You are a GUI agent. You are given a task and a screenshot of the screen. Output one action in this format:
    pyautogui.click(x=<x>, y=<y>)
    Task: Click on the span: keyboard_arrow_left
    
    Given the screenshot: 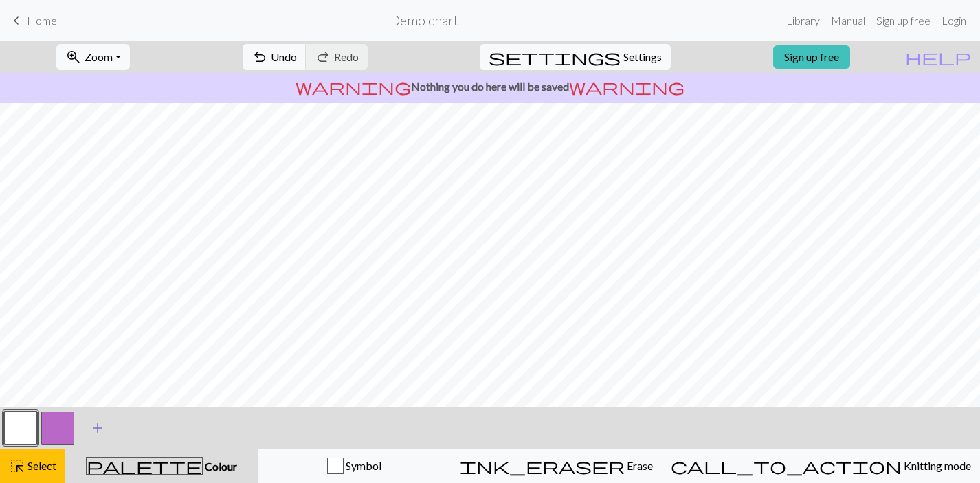 What is the action you would take?
    pyautogui.click(x=16, y=21)
    